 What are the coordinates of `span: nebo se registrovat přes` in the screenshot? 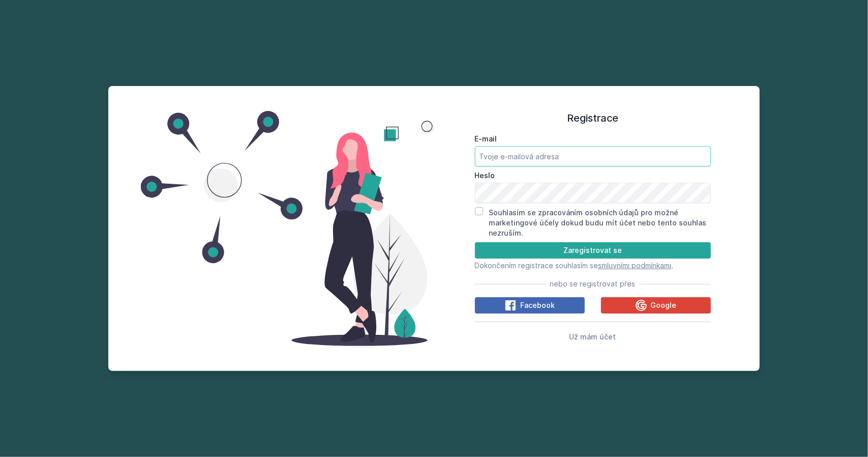 It's located at (592, 284).